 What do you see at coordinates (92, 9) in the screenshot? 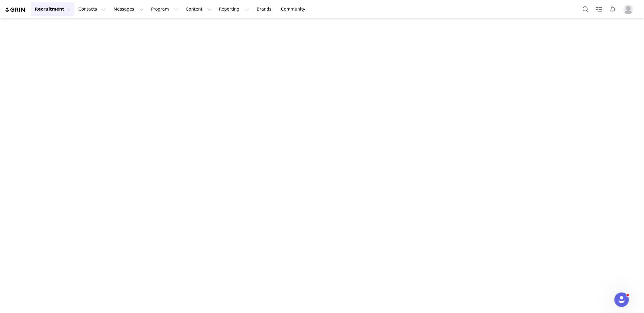
I see `button: Contacts` at bounding box center [92, 9].